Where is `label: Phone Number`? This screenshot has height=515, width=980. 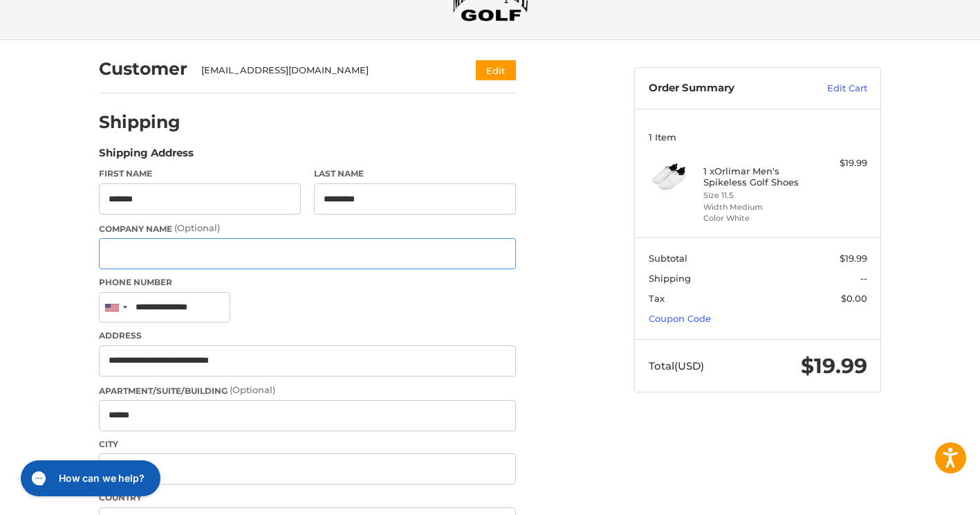 label: Phone Number is located at coordinates (307, 283).